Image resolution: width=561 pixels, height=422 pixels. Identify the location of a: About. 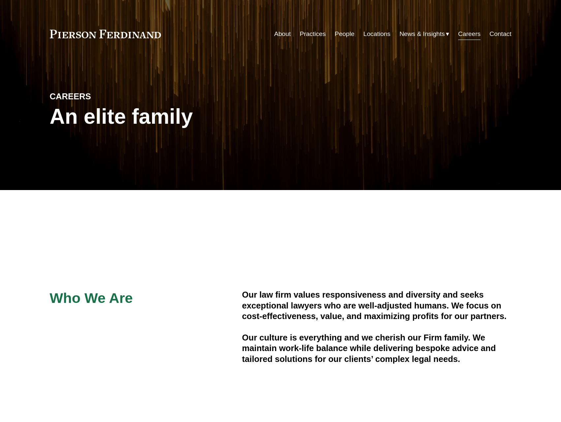
(282, 34).